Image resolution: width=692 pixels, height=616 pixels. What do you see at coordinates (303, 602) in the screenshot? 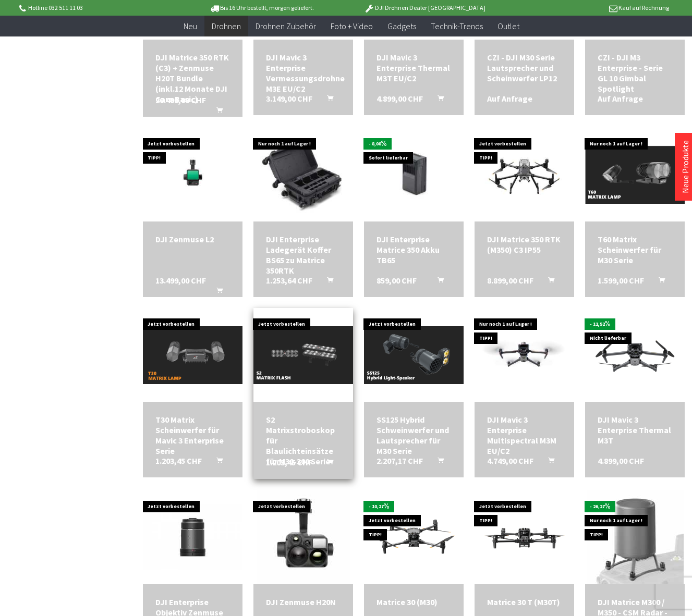
I see `div: DJI Zenmuse H20N` at bounding box center [303, 602].